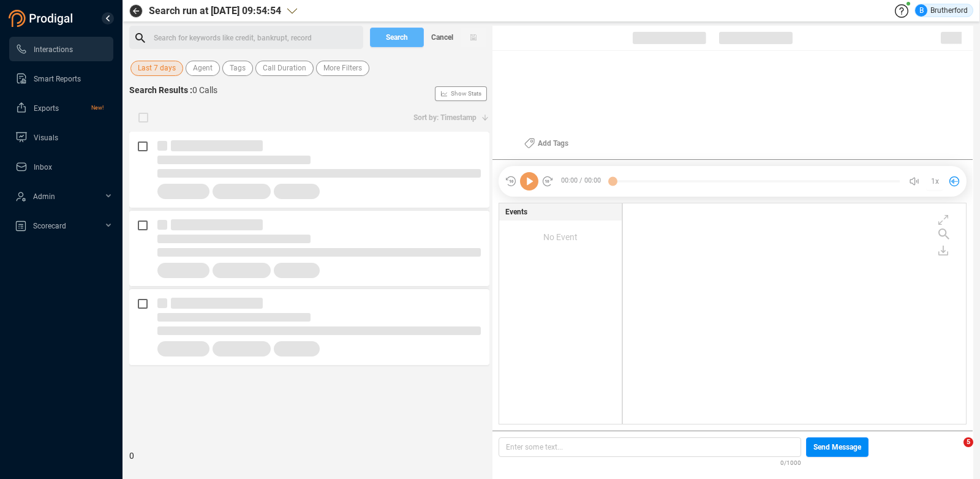  Describe the element at coordinates (43, 168) in the screenshot. I see `span: Inbox` at that location.